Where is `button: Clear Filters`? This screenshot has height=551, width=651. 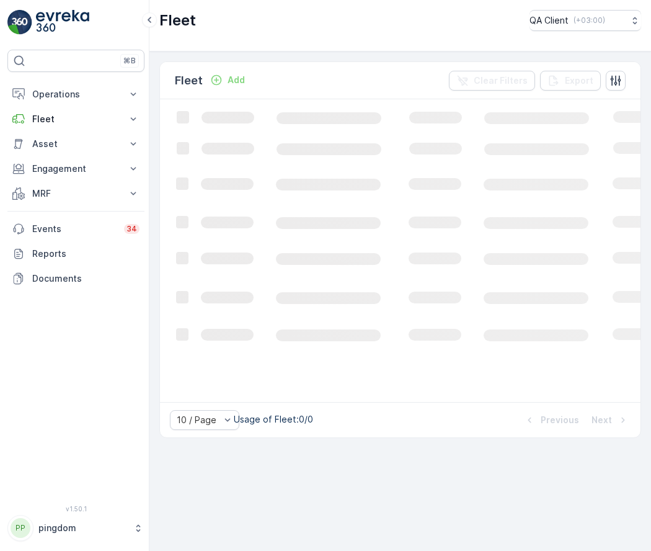 button: Clear Filters is located at coordinates (492, 81).